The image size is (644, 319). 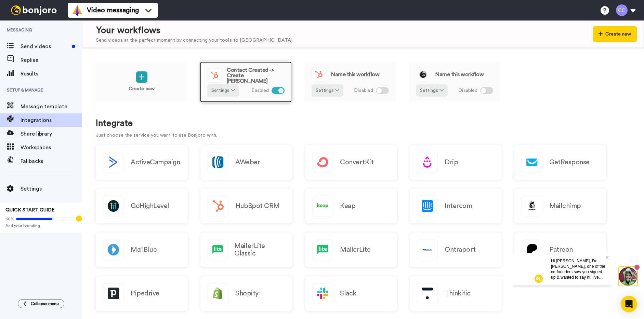 What do you see at coordinates (52, 189) in the screenshot?
I see `span: Settings` at bounding box center [52, 189].